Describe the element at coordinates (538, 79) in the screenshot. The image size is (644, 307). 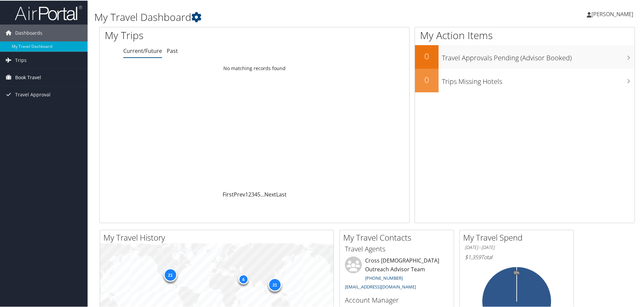
I see `h3: Trips Missing Hotels` at that location.